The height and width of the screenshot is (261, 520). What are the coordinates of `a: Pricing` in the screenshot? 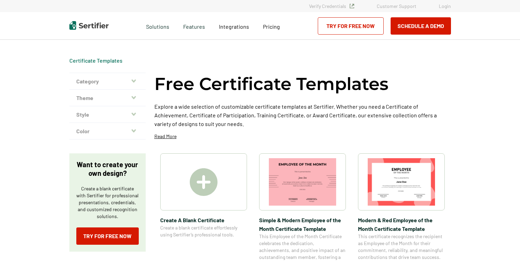 It's located at (271, 26).